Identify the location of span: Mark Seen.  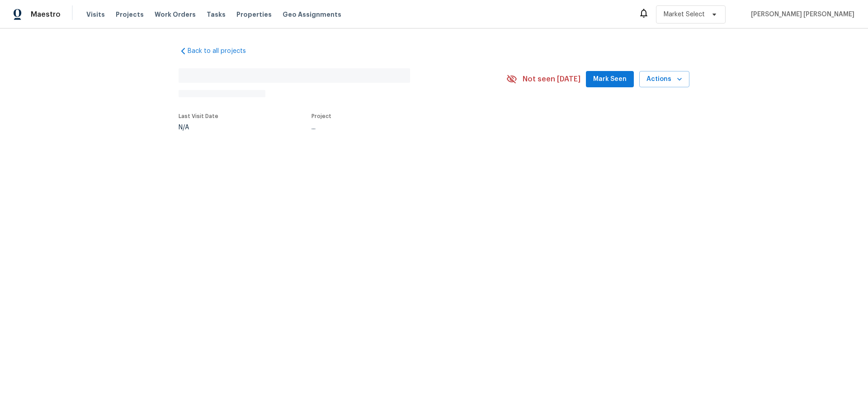
(610, 79).